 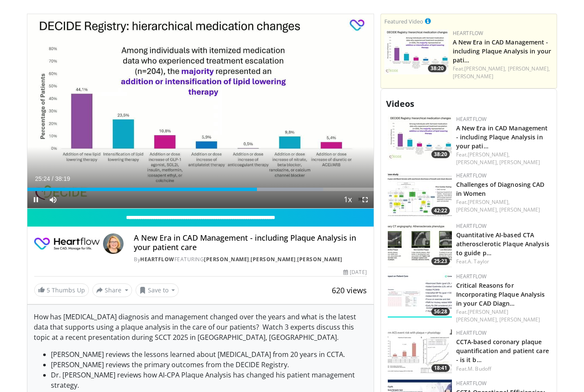 What do you see at coordinates (36, 200) in the screenshot?
I see `button: Pause` at bounding box center [36, 200].